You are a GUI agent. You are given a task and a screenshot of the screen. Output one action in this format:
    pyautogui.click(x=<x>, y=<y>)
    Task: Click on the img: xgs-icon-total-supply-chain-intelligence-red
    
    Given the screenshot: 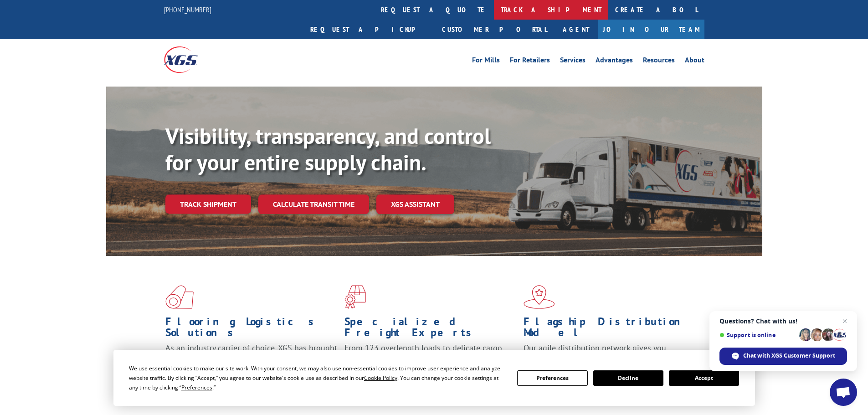 What is the action you would take?
    pyautogui.click(x=180, y=297)
    